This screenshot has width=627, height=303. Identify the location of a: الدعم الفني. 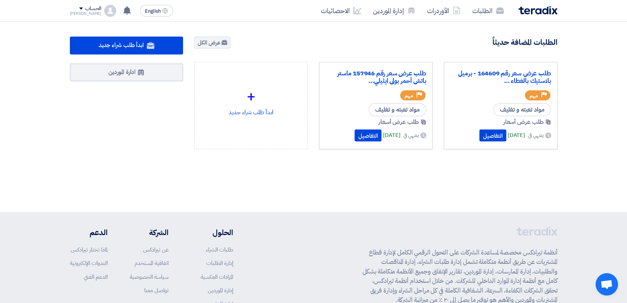
(96, 277).